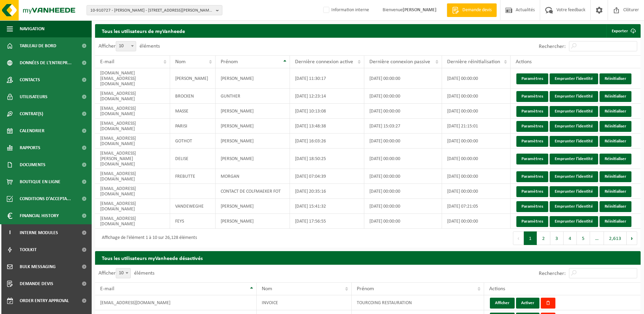  I want to click on td: CONTACT DE COLFMAEKER FOT, so click(253, 191).